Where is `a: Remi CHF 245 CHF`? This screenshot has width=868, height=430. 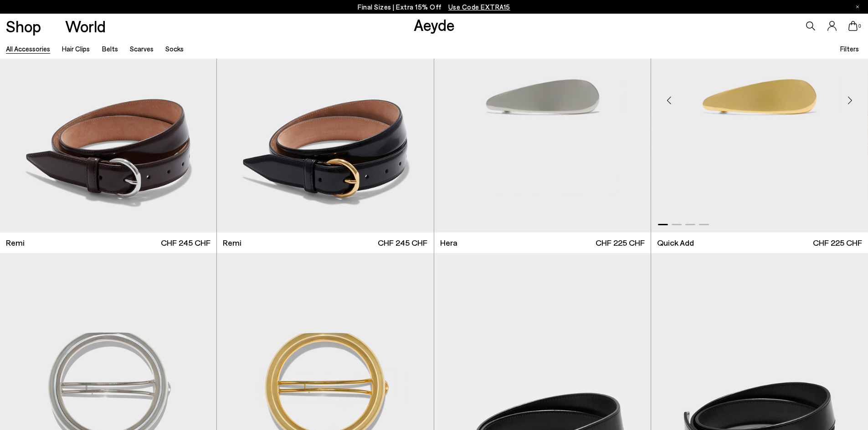 a: Remi CHF 245 CHF is located at coordinates (324, 243).